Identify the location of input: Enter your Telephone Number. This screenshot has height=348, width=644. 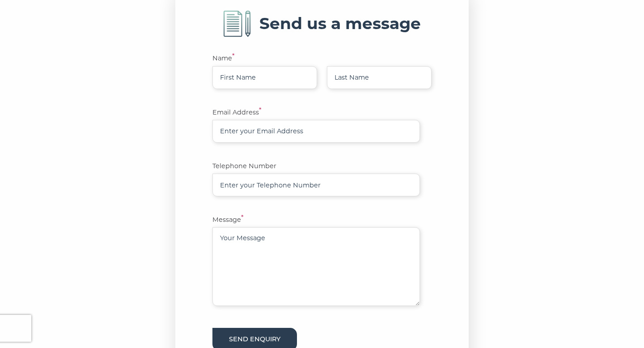
(316, 185).